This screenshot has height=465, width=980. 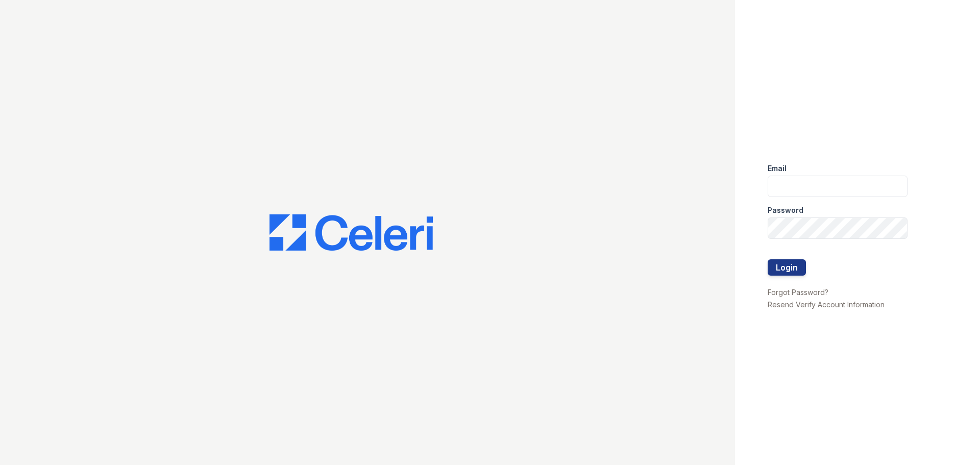 What do you see at coordinates (826, 304) in the screenshot?
I see `a: Resend Verify Account Information` at bounding box center [826, 304].